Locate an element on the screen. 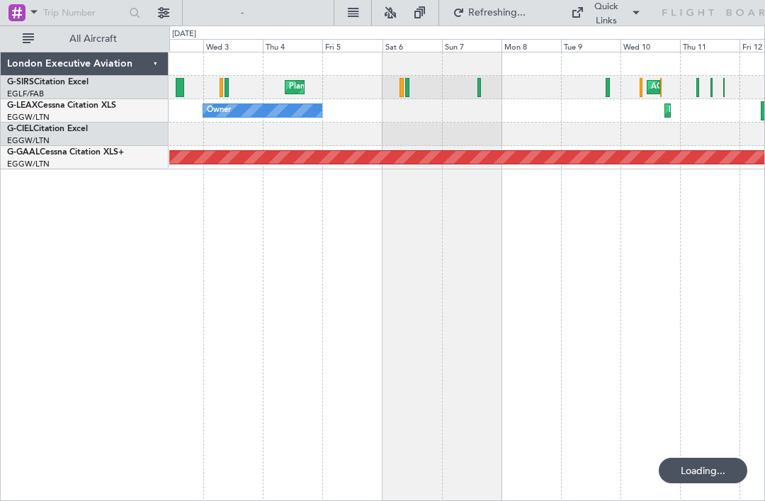 Image resolution: width=765 pixels, height=501 pixels. div: Tue 9 is located at coordinates (591, 45).